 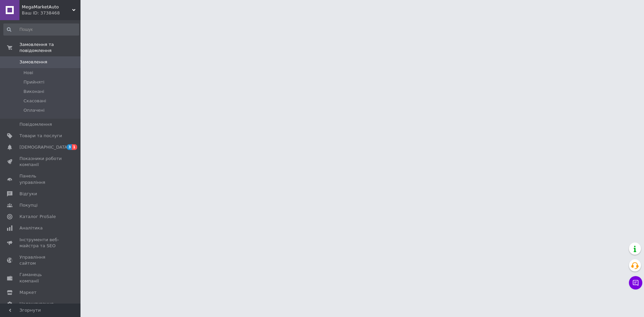 I want to click on span: Замовлення, so click(x=33, y=62).